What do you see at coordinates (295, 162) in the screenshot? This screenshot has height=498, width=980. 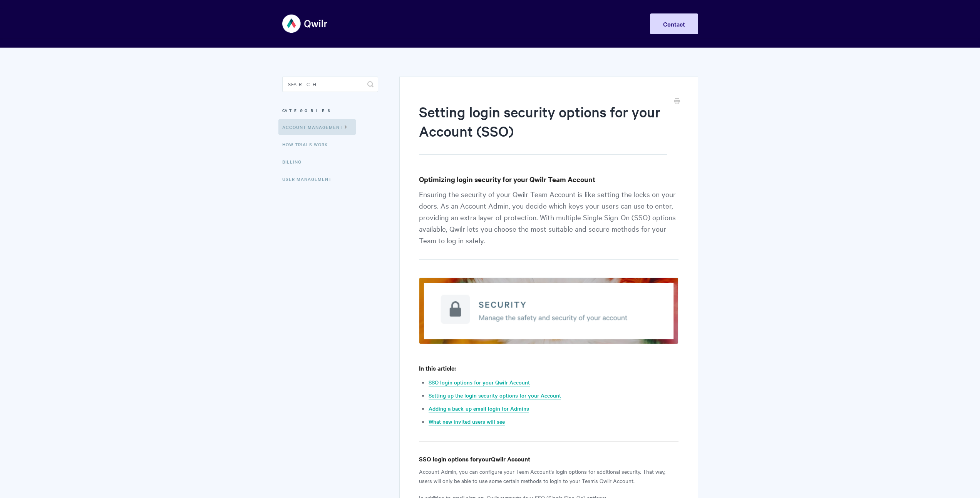 I see `a: Billing` at bounding box center [295, 162].